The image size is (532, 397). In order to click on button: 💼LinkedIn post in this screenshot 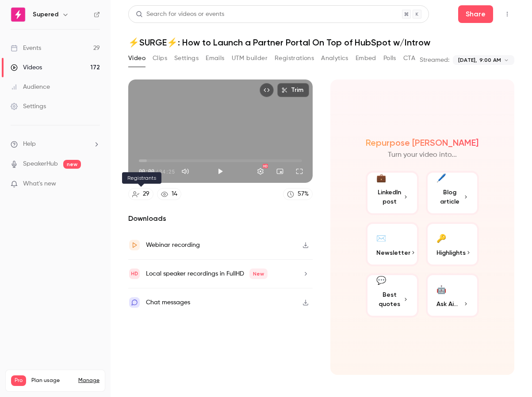, I will do `click(393, 193)`.